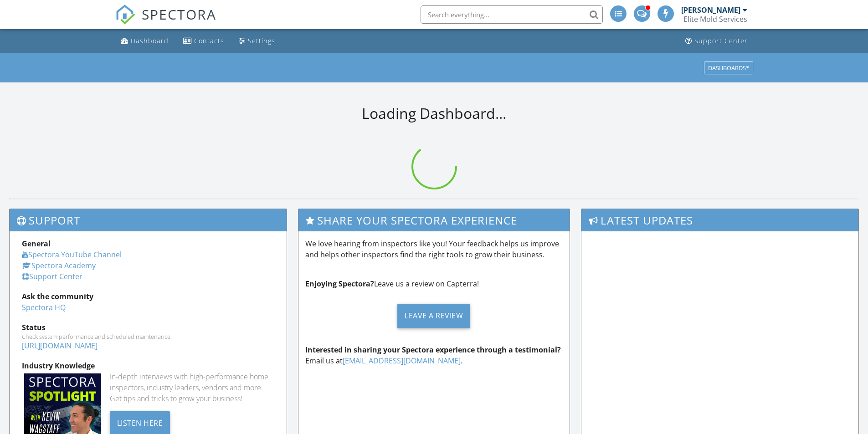 The height and width of the screenshot is (434, 868). I want to click on a: Listen Here, so click(140, 423).